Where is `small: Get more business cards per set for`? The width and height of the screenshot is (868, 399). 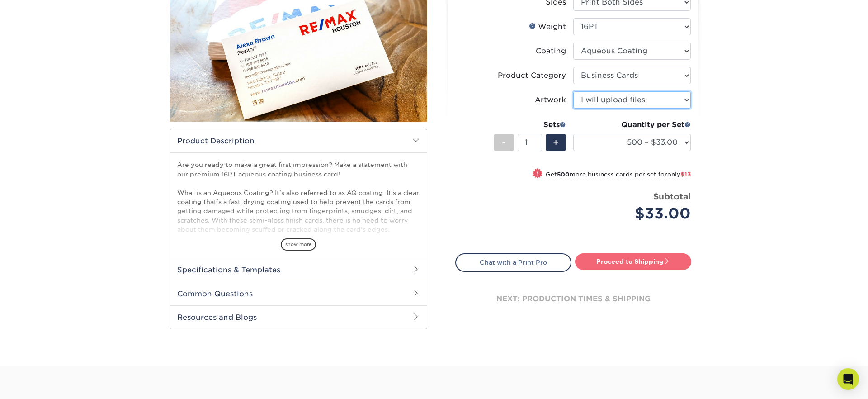
small: Get more business cards per set for is located at coordinates (618, 175).